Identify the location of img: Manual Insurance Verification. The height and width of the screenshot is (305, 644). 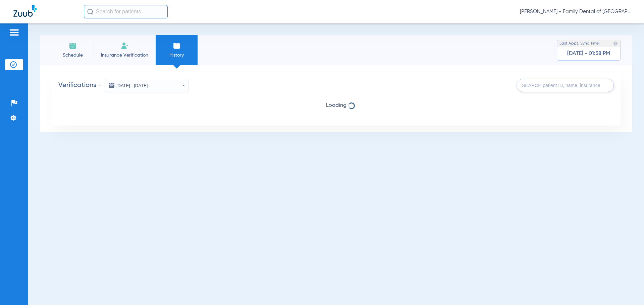
(125, 46).